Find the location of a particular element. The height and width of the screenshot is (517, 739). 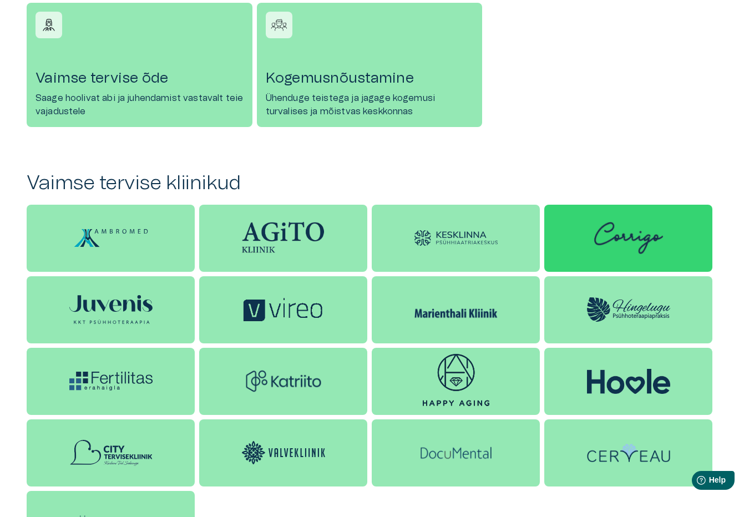

img: Vaimse tervise õde icon is located at coordinates (49, 25).